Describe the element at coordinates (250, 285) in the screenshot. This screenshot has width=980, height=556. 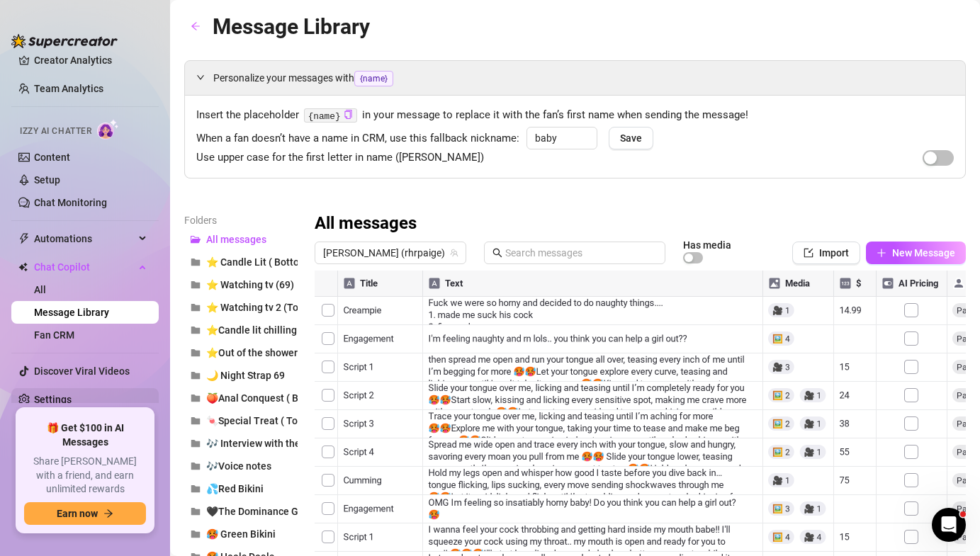
I see `span: ⭐ Watching tv (69)` at that location.